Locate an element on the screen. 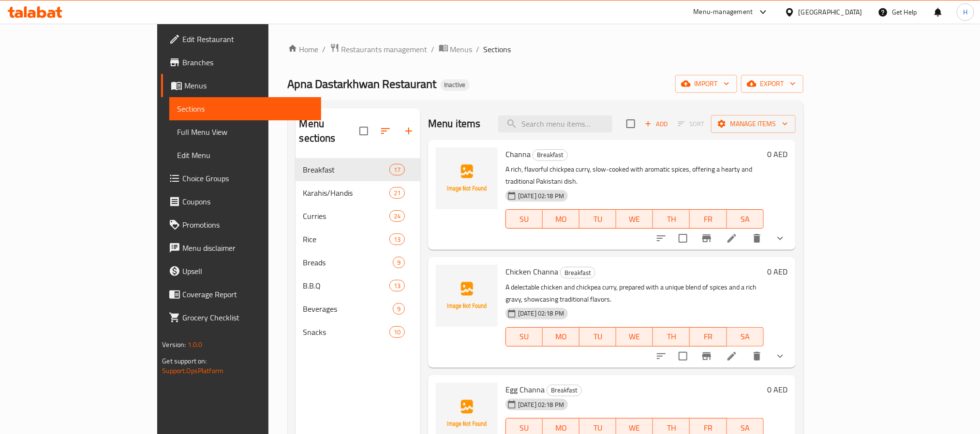  span: 9 is located at coordinates (399, 263).